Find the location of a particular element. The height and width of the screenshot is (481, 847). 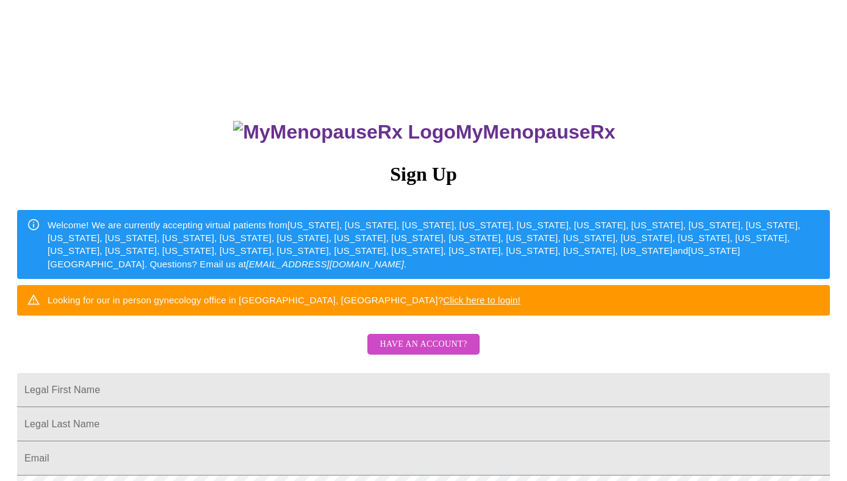

img: MyMenopauseRx Logo is located at coordinates (344, 132).